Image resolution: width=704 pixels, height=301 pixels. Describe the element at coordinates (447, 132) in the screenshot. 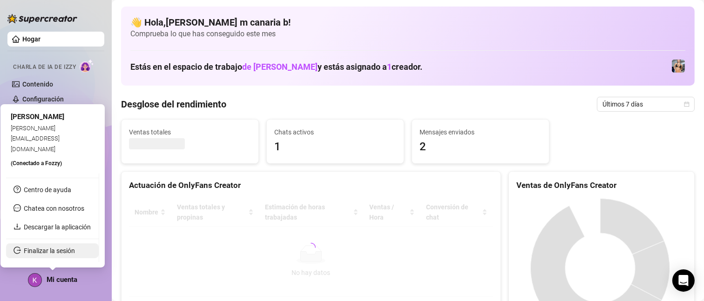

I see `font: Mensajes enviados` at that location.